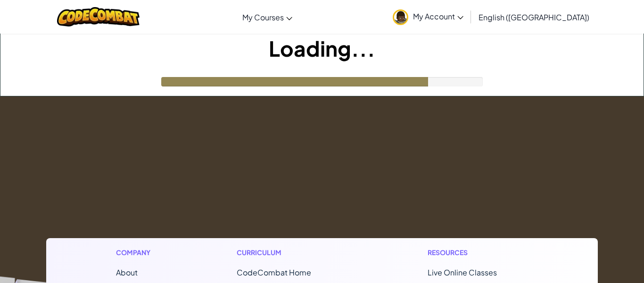 This screenshot has height=283, width=644. What do you see at coordinates (263, 17) in the screenshot?
I see `span: My Courses` at bounding box center [263, 17].